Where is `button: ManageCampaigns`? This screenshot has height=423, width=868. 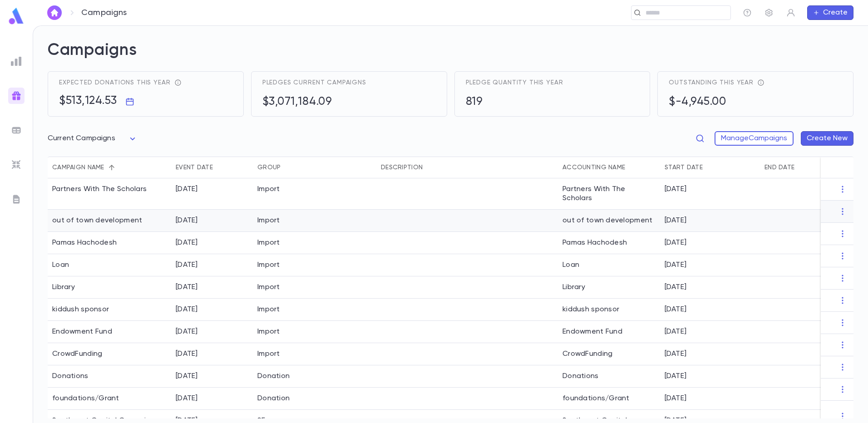 button: ManageCampaigns is located at coordinates (754, 139).